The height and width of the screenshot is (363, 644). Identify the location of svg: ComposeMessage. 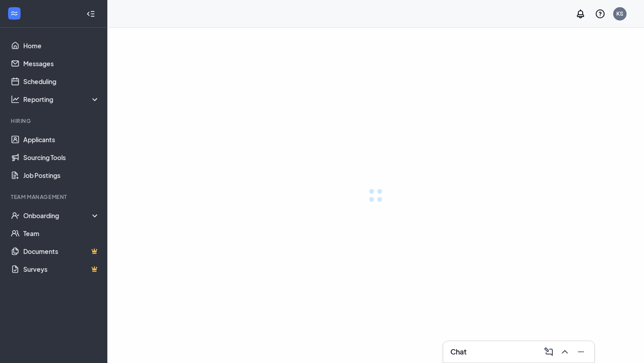
(549, 352).